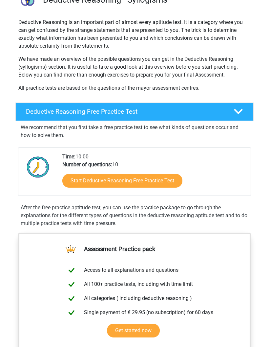 This screenshot has height=347, width=269. What do you see at coordinates (135, 112) in the screenshot?
I see `a: Deductive Reasoning Free Practice Test` at bounding box center [135, 112].